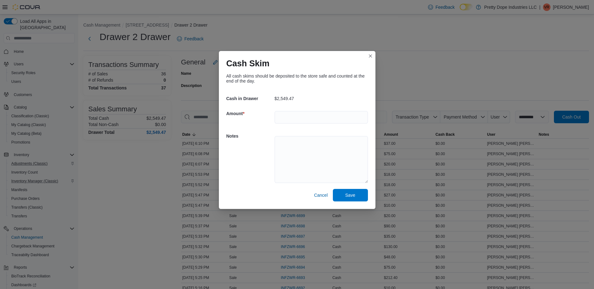 The height and width of the screenshot is (289, 594). What do you see at coordinates (248, 64) in the screenshot?
I see `h1: Cash Skim` at bounding box center [248, 64].